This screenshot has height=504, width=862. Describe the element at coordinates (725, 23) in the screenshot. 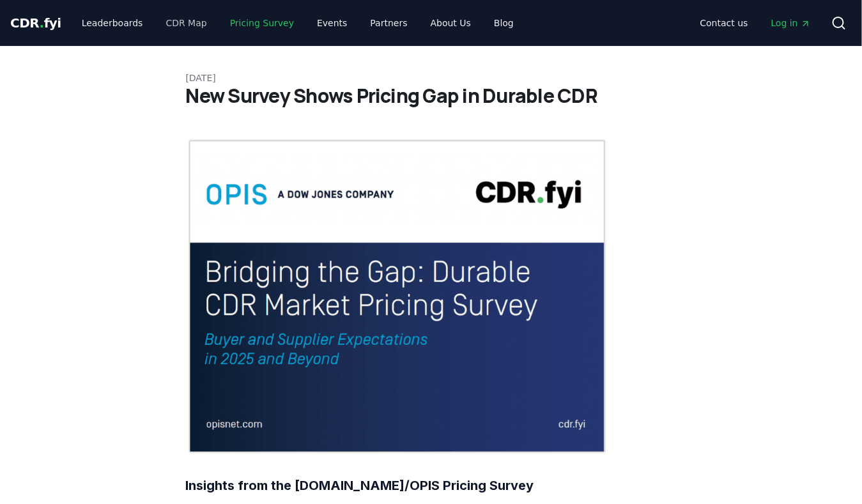

I see `a: Contact us` at that location.